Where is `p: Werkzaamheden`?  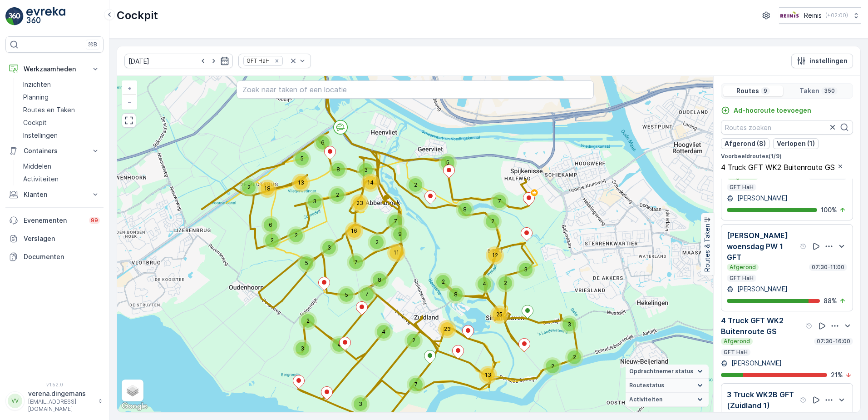
p: Werkzaamheden is located at coordinates (54, 69).